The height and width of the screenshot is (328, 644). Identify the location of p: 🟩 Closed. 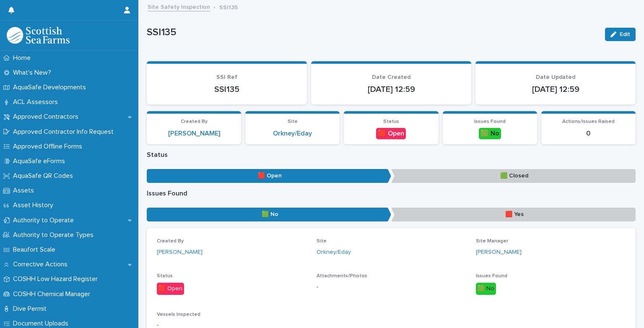
(514, 176).